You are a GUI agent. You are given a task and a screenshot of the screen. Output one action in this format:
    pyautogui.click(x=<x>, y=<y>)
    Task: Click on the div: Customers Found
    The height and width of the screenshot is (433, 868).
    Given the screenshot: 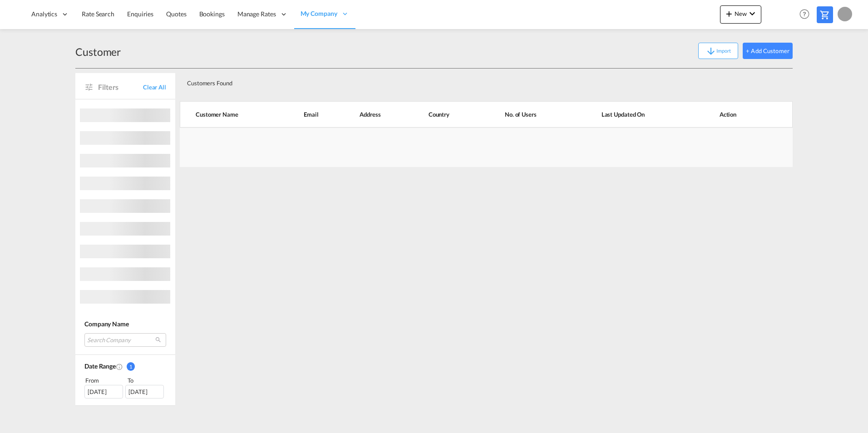 What is the action you would take?
    pyautogui.click(x=455, y=81)
    